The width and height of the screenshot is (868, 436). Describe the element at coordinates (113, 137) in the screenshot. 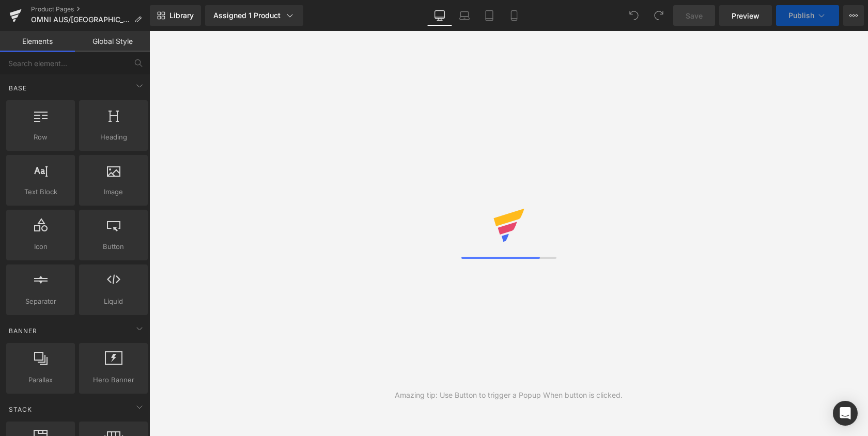

I see `span: Heading` at that location.